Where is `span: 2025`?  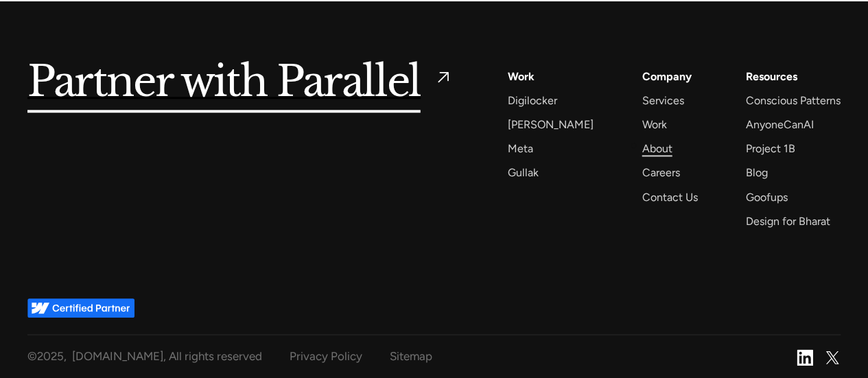 span: 2025 is located at coordinates (50, 356).